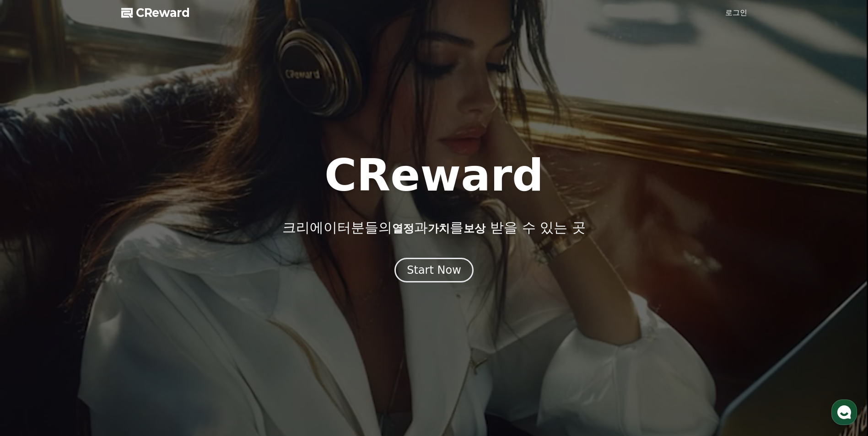  I want to click on a: 로그인, so click(736, 13).